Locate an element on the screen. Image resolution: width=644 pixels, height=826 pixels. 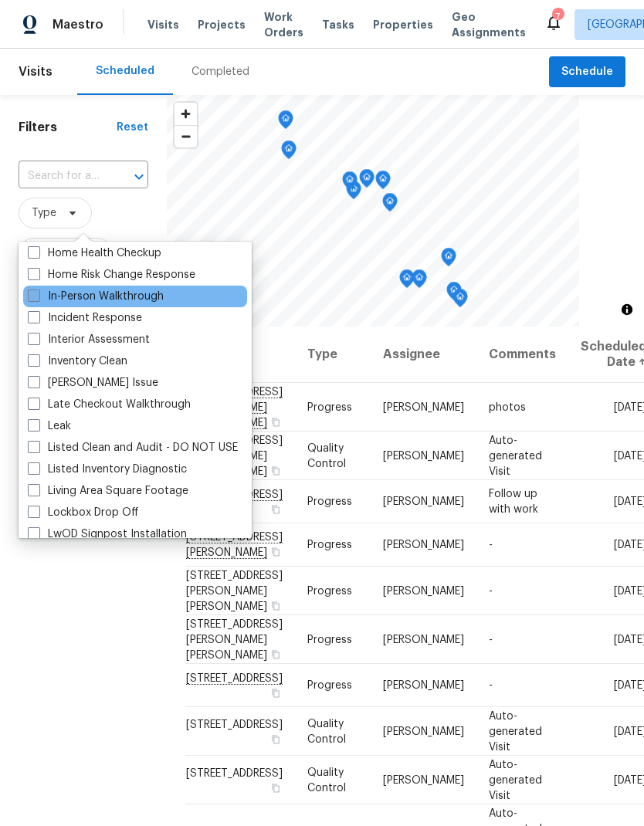
label: Home Risk Change Response is located at coordinates (111, 275).